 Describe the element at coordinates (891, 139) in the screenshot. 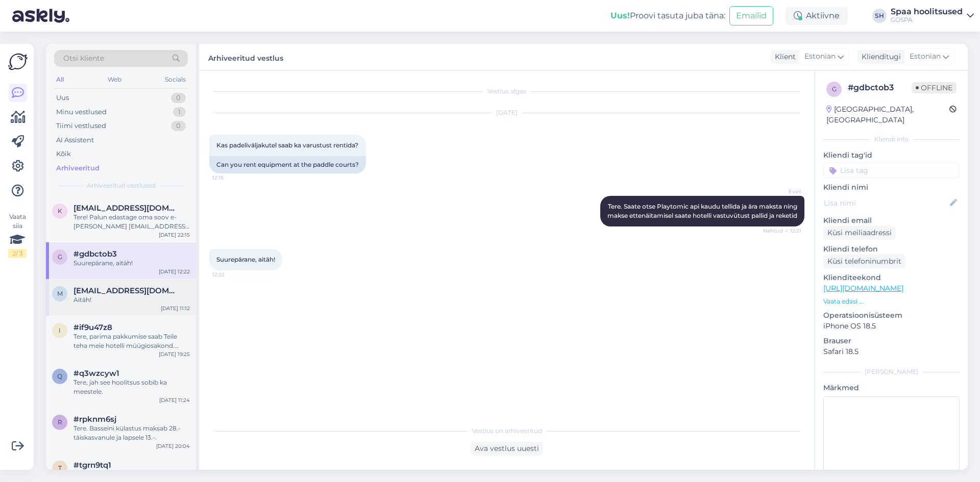

I see `div: Kliendi info` at that location.